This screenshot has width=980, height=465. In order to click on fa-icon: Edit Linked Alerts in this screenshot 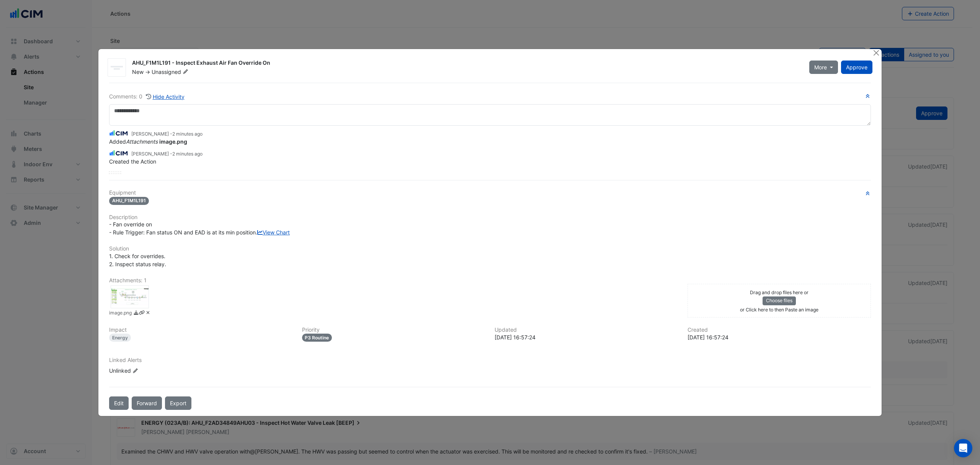, I will do `click(135, 371)`.